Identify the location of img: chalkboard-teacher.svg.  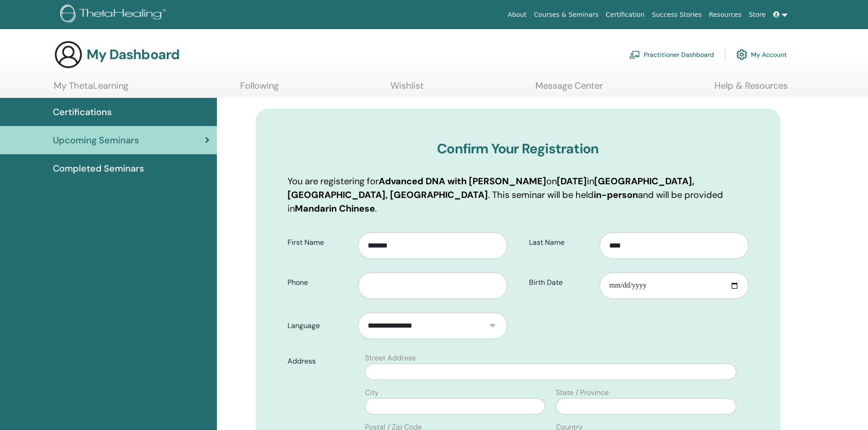
(635, 55).